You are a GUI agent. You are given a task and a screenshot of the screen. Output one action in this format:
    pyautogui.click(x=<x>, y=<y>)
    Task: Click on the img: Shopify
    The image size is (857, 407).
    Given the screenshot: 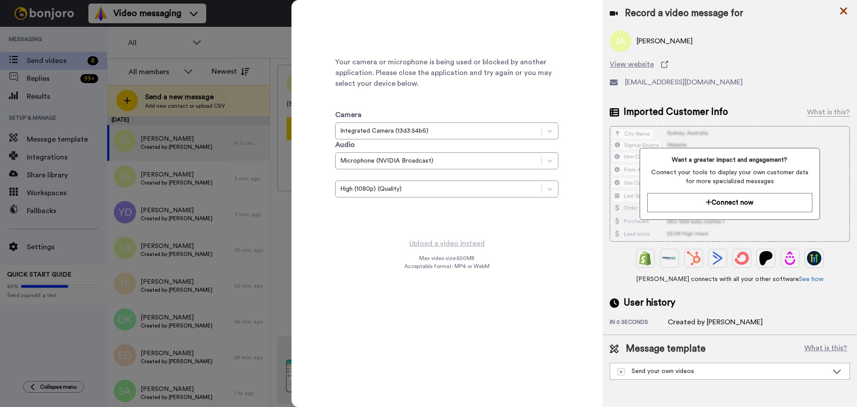 What is the action you would take?
    pyautogui.click(x=645, y=258)
    